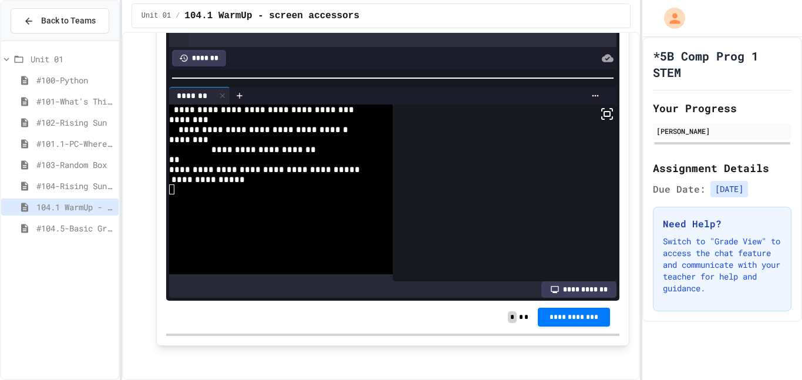 The image size is (802, 380). What do you see at coordinates (75, 185) in the screenshot?
I see `span: #104-Rising Sun Plus` at bounding box center [75, 185].